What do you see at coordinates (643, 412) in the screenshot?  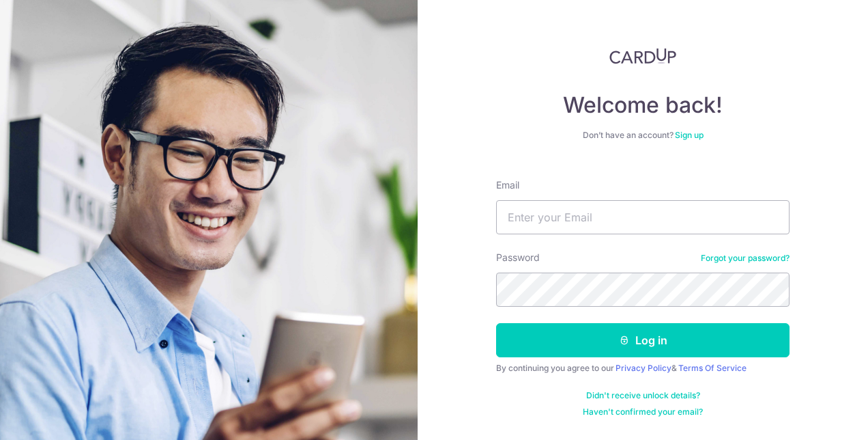 I see `a: Haven't confirmed your email?` at bounding box center [643, 412].